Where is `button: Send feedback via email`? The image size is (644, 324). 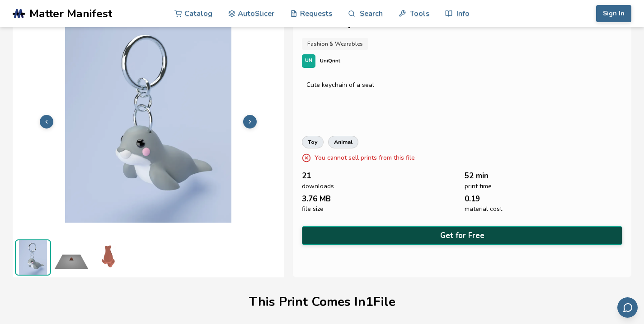
button: Send feedback via email is located at coordinates (627, 307).